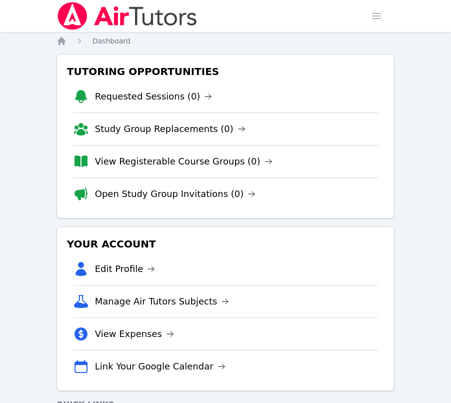 Image resolution: width=451 pixels, height=403 pixels. Describe the element at coordinates (162, 302) in the screenshot. I see `a: Manage Air Tutors Subjects` at that location.